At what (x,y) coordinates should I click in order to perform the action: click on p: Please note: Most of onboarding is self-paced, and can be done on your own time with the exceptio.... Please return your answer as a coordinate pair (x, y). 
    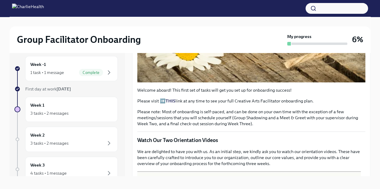
    Looking at the image, I should click on (251, 118).